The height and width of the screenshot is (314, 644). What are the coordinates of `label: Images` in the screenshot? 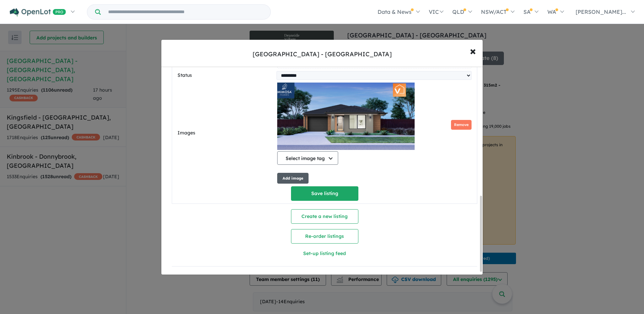 It's located at (226, 133).